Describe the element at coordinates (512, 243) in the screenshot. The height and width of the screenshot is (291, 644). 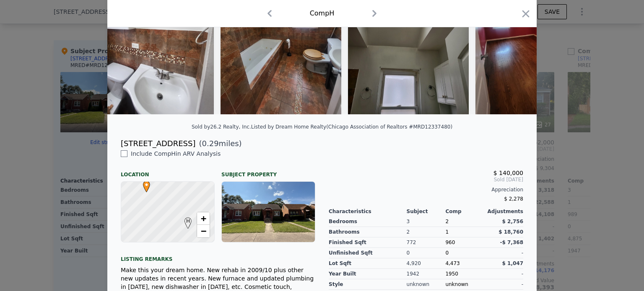
I see `span: -$ 7,368` at that location.